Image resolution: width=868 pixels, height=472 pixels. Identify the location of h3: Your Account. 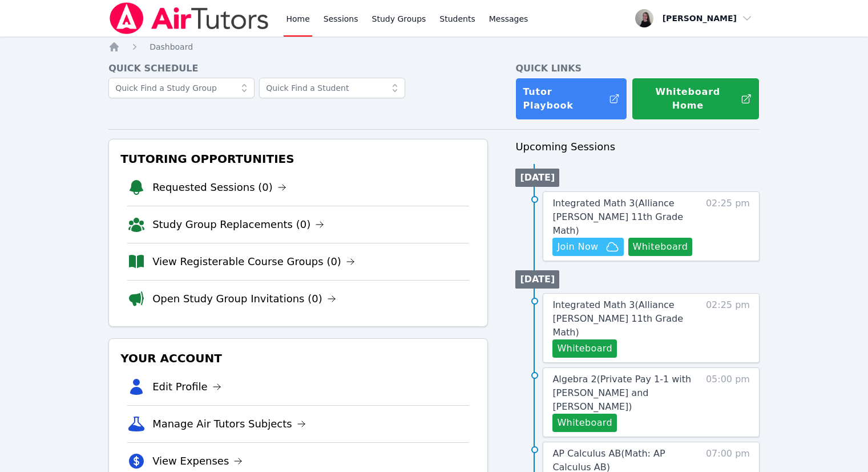
(298, 358).